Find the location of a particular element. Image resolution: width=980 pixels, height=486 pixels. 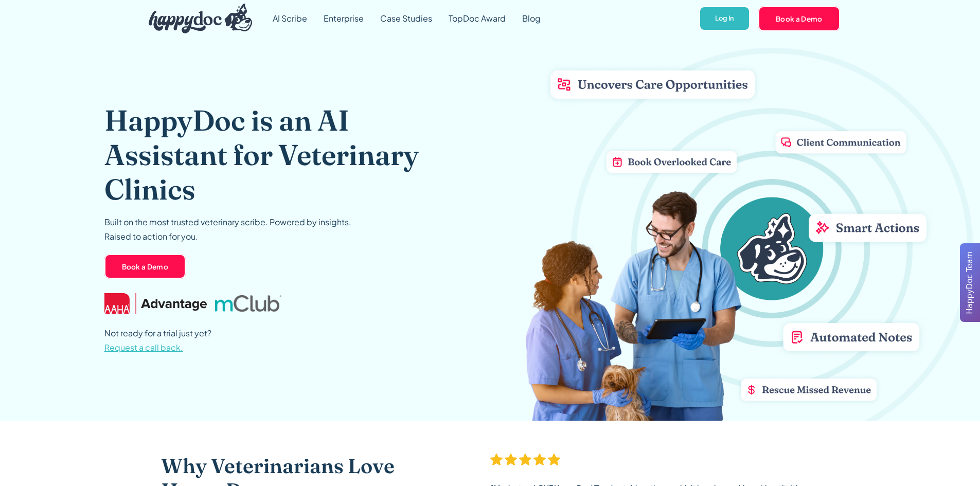

p: Built on the most trusted veterinary scribe. Powered by insights. Raised to action for you. is located at coordinates (228, 229).